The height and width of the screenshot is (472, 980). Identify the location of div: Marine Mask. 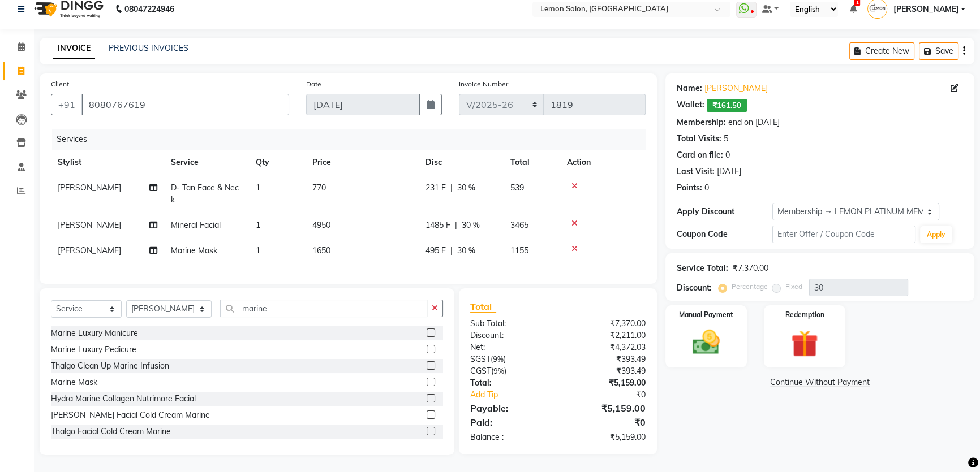
(74, 382).